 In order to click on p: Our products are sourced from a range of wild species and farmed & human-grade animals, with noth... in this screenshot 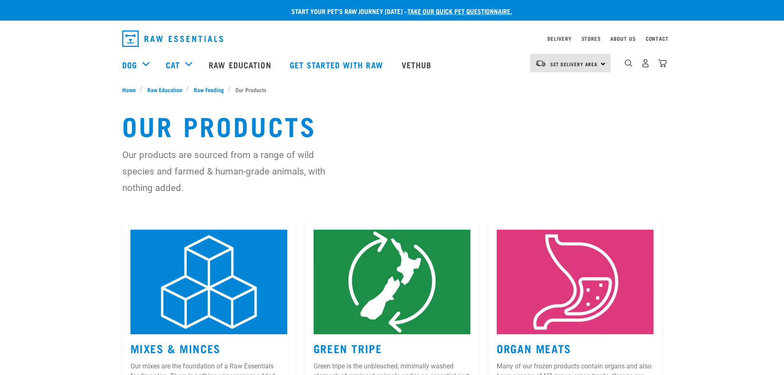, I will do `click(230, 171)`.